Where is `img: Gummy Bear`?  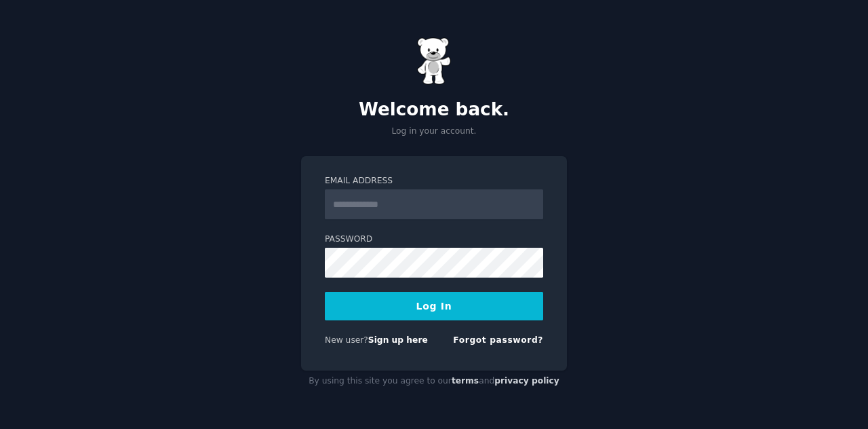 img: Gummy Bear is located at coordinates (434, 61).